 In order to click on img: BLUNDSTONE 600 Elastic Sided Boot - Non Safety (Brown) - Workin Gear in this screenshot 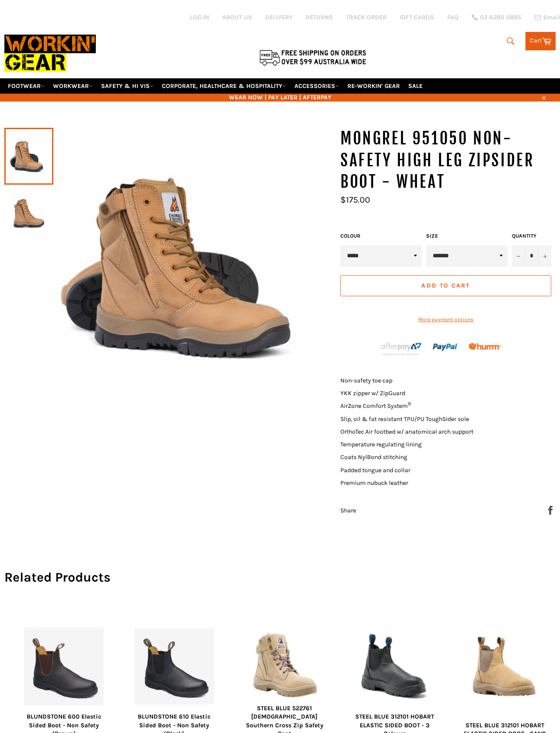, I will do `click(64, 666)`.